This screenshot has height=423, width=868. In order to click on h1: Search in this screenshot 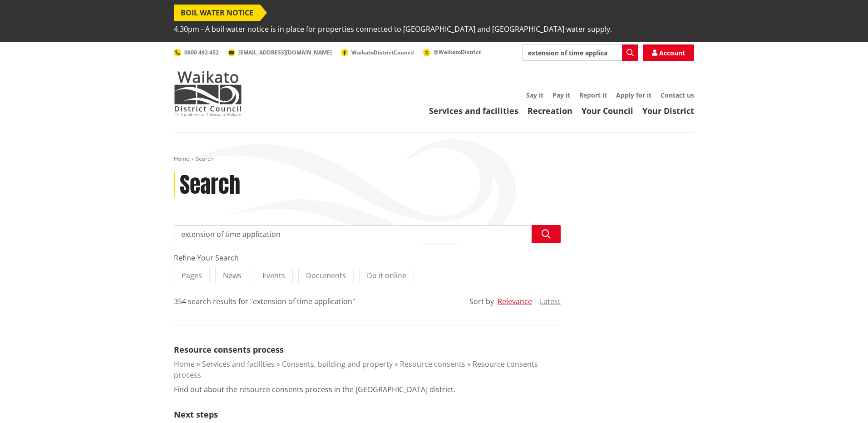, I will do `click(209, 185)`.